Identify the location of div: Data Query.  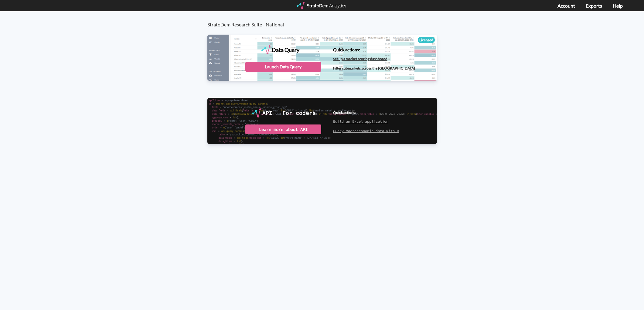
(285, 50).